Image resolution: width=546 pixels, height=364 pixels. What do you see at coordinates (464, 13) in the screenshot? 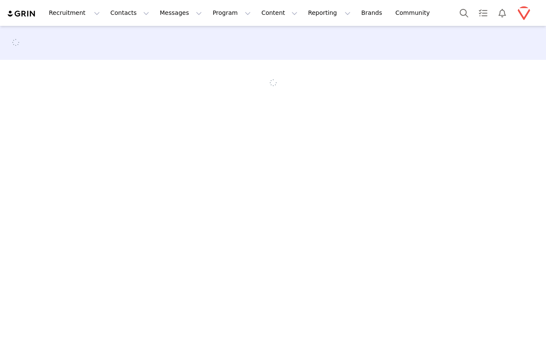
I see `button: Search` at bounding box center [464, 13].